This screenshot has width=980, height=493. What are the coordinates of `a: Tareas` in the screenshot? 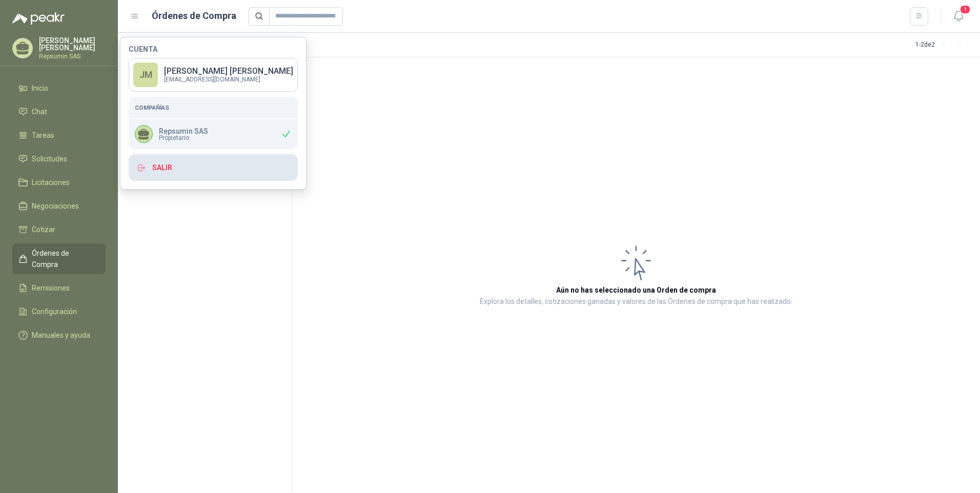 It's located at (59, 135).